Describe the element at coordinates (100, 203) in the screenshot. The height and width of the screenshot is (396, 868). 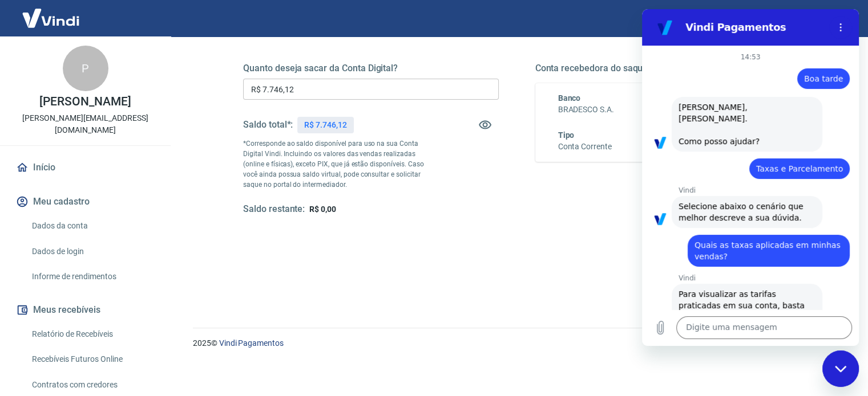
I see `span: Selecione abaixo o cenário que melhor descreve a sua dúvida.` at that location.